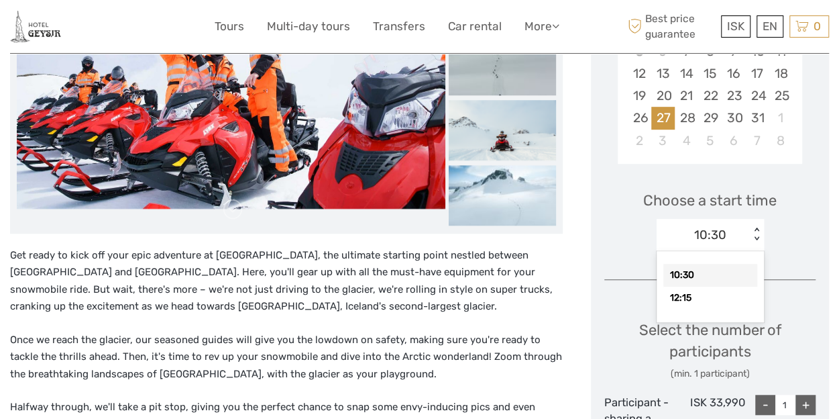 This screenshot has height=419, width=839. What do you see at coordinates (639, 73) in the screenshot?
I see `div: Choose Sunday, October 12th, 2025` at bounding box center [639, 73].